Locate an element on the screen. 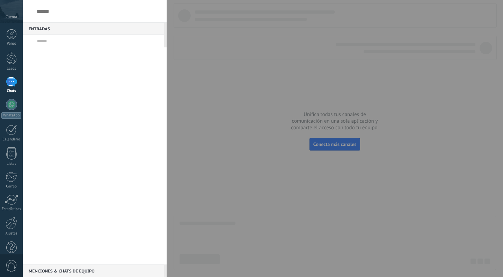 Image resolution: width=503 pixels, height=277 pixels. div: Chats is located at coordinates (12, 91).